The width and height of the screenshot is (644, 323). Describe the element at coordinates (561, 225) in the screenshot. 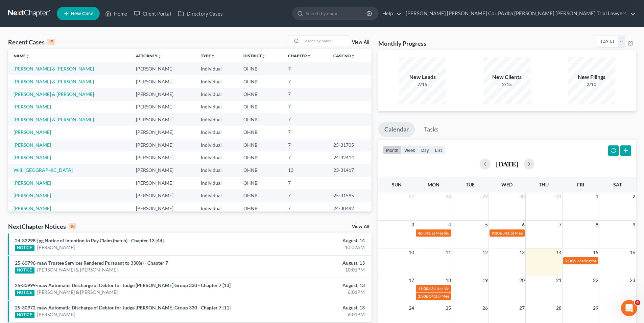

I see `span: 7` at that location.